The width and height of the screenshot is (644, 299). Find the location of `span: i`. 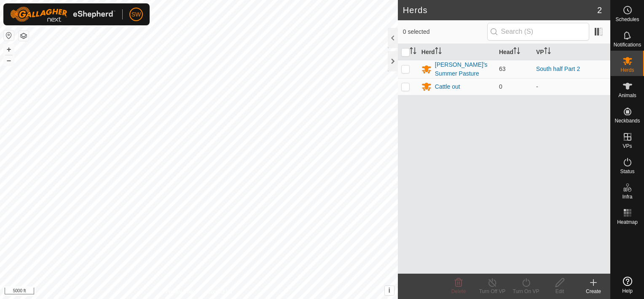

span: i is located at coordinates (390, 290).